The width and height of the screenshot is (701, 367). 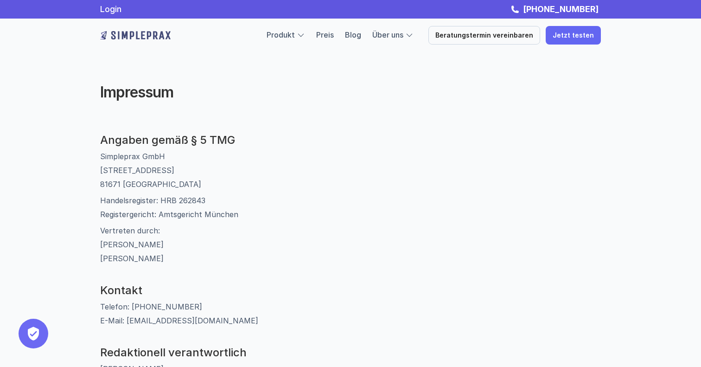 What do you see at coordinates (573, 35) in the screenshot?
I see `a: Jetzt testen` at bounding box center [573, 35].